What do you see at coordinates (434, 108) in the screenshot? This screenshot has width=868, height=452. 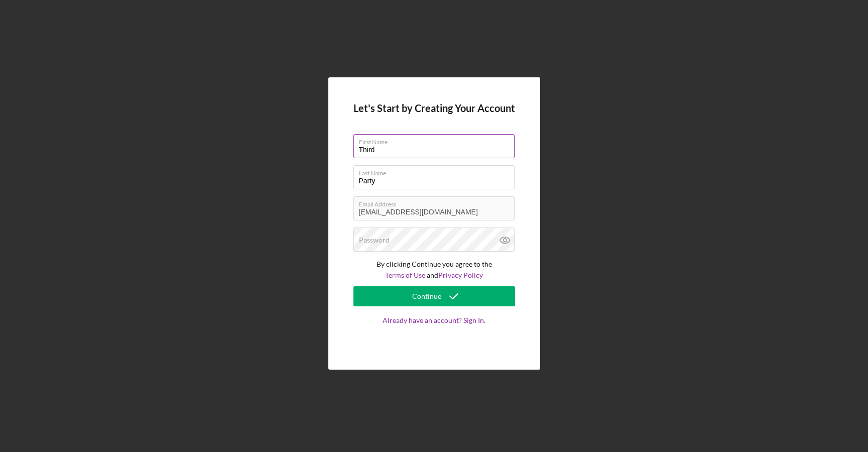 I see `h4: Let's Start by Creating Your Account` at bounding box center [434, 108].